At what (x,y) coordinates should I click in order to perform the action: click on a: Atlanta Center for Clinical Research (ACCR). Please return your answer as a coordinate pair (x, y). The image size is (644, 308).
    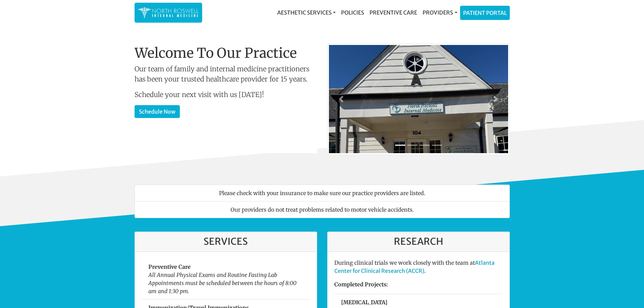
    Looking at the image, I should click on (415, 267).